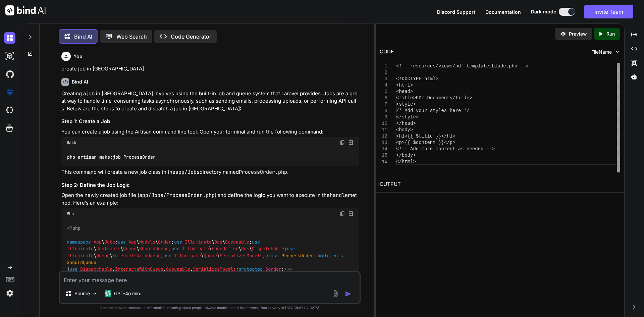 This screenshot has width=644, height=317. Describe the element at coordinates (78, 56) in the screenshot. I see `h6: You` at that location.